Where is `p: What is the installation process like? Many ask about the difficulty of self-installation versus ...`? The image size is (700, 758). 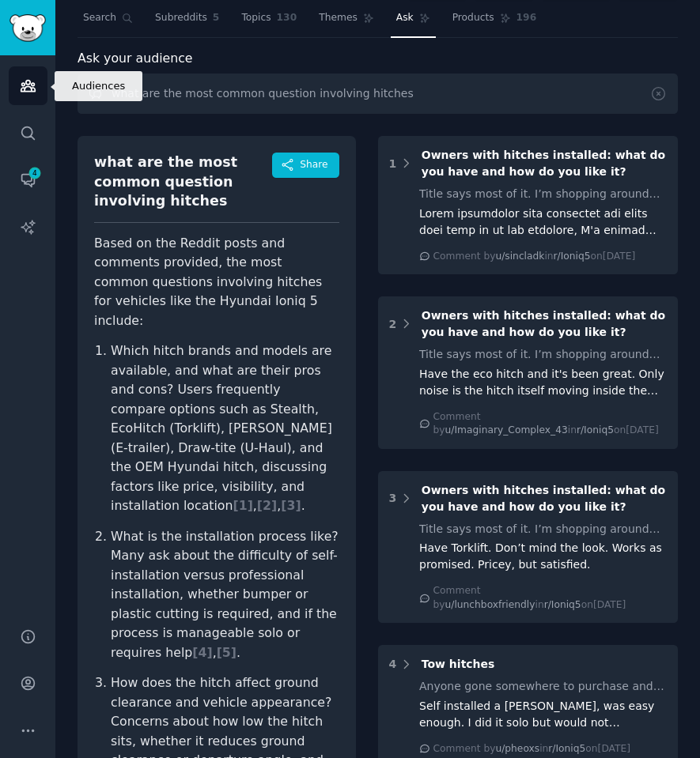 p: What is the installation process like? Many ask about the difficulty of self-installation versus ... is located at coordinates (224, 596).